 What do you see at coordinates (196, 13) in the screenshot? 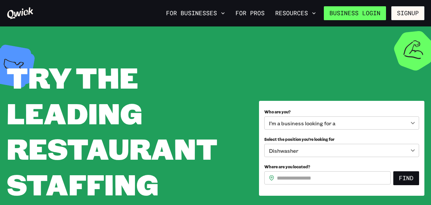
I see `button: For Businesses` at bounding box center [196, 13].